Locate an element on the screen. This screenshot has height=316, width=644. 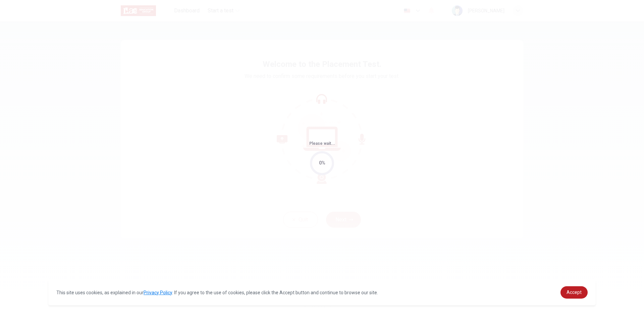
div: cookieconsent is located at coordinates (322, 293).